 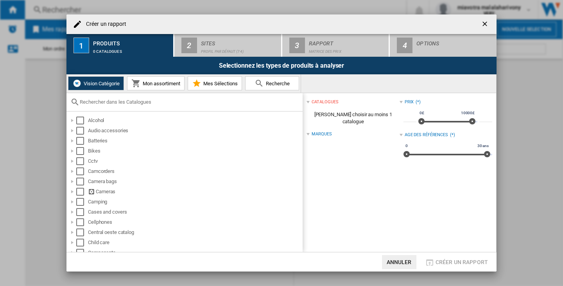 What do you see at coordinates (399, 262) in the screenshot?
I see `button: Annuler` at bounding box center [399, 262].